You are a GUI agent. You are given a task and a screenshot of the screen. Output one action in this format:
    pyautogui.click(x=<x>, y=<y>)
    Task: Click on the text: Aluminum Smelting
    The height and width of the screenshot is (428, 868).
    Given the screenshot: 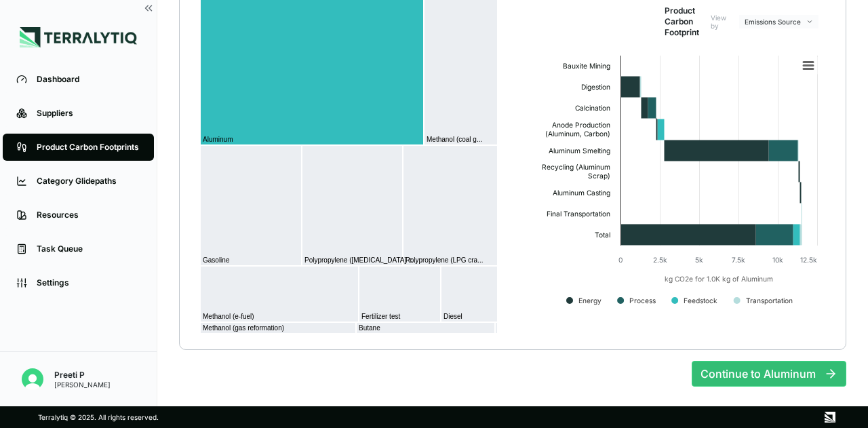 What is the action you would take?
    pyautogui.click(x=579, y=151)
    